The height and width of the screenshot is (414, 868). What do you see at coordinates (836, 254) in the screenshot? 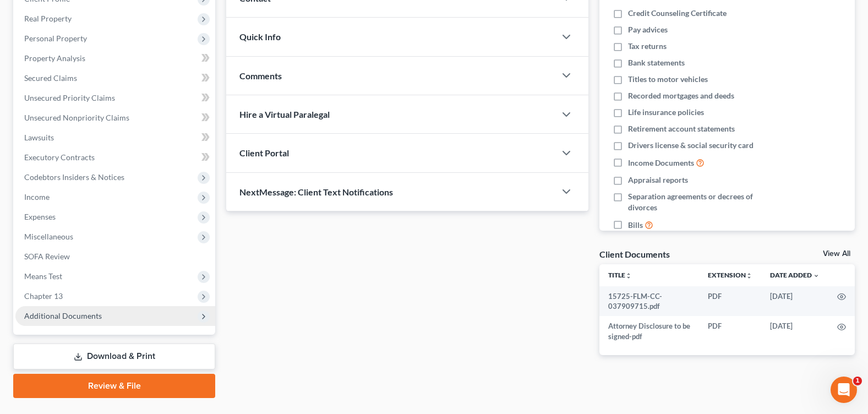
I see `a: View All` at bounding box center [836, 254].